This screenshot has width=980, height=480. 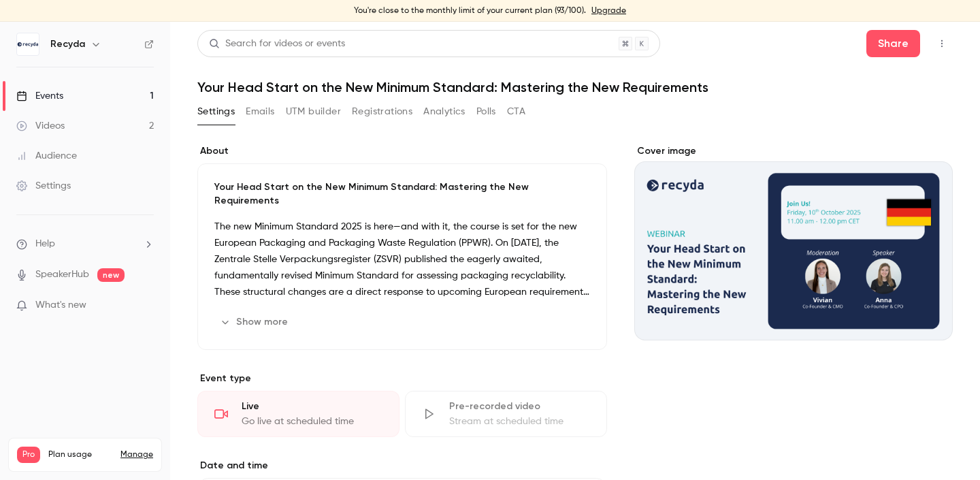 What do you see at coordinates (216, 111) in the screenshot?
I see `button: Settings` at bounding box center [216, 111].